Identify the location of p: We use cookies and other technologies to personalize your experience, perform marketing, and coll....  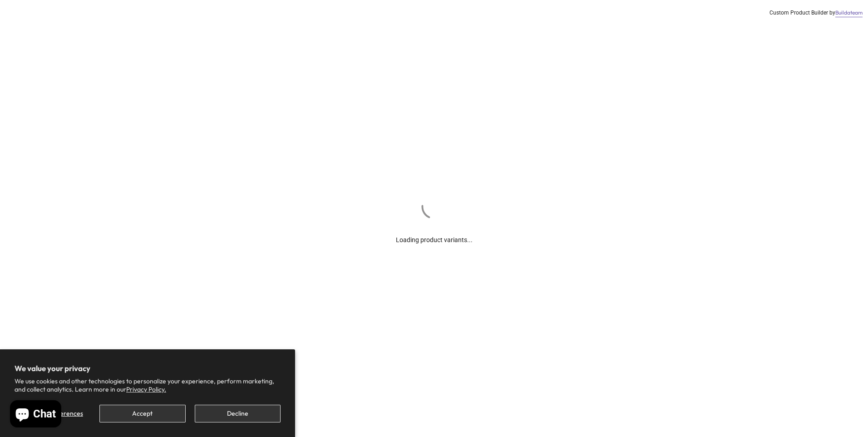
(148, 385).